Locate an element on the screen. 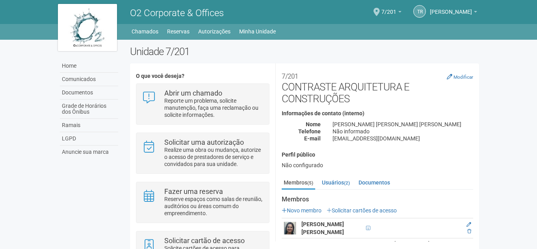 The width and height of the screenshot is (537, 249). a: Grade de Horários dos Ônibus is located at coordinates (89, 109).